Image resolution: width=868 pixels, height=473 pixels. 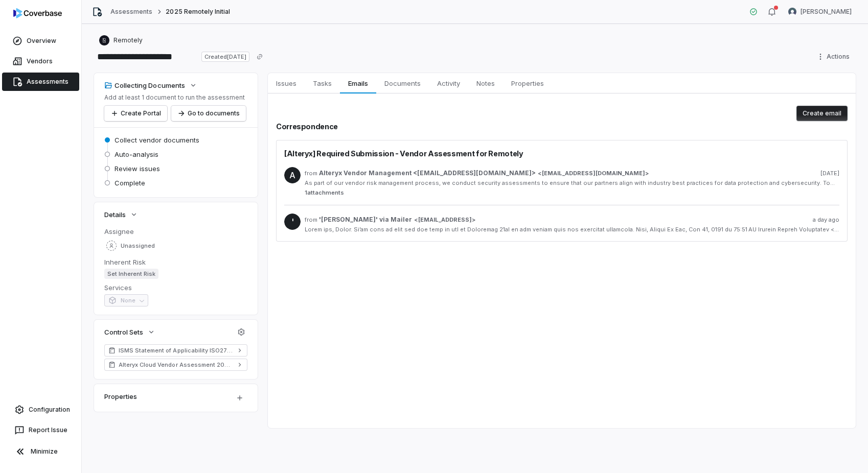 I want to click on span: Report Issue, so click(x=48, y=430).